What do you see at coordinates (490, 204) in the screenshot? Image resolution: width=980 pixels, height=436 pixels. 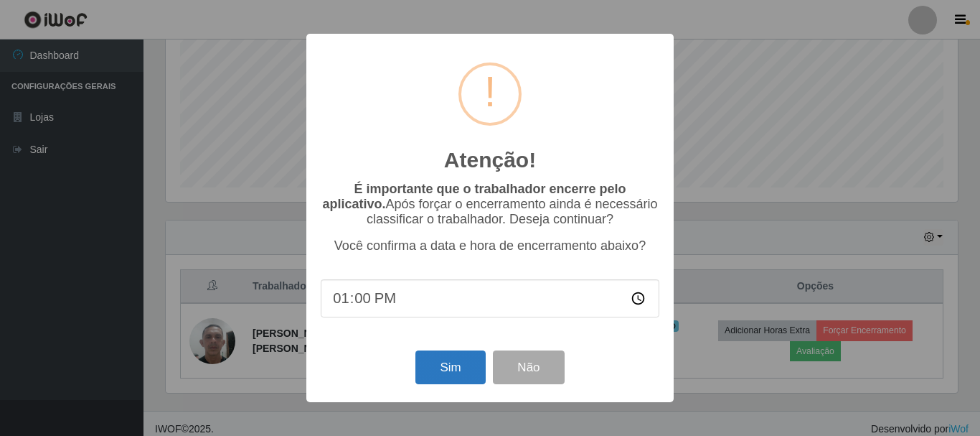 I see `p: Após forçar o encerramento ainda é necessário classificar o trabalhador. Deseja continuar?` at bounding box center [490, 204].